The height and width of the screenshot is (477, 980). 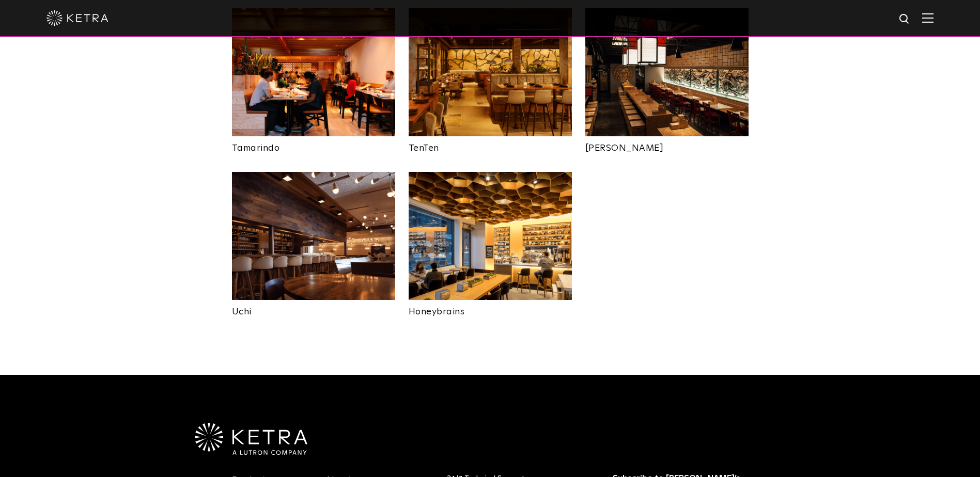 I want to click on img: New-Project-Page-hero-(3x)_0016_full_amber_2000k_1518_w, so click(x=490, y=72).